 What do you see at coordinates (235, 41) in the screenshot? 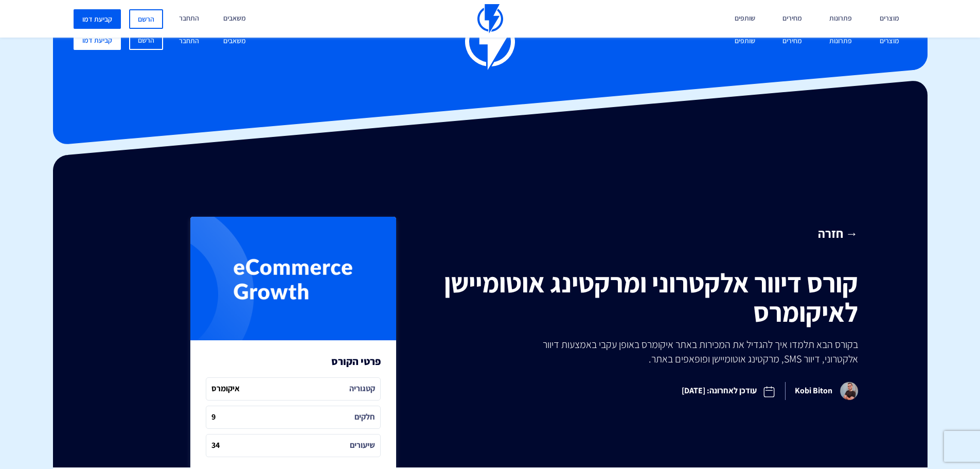
I see `a: משאבים` at bounding box center [235, 41].